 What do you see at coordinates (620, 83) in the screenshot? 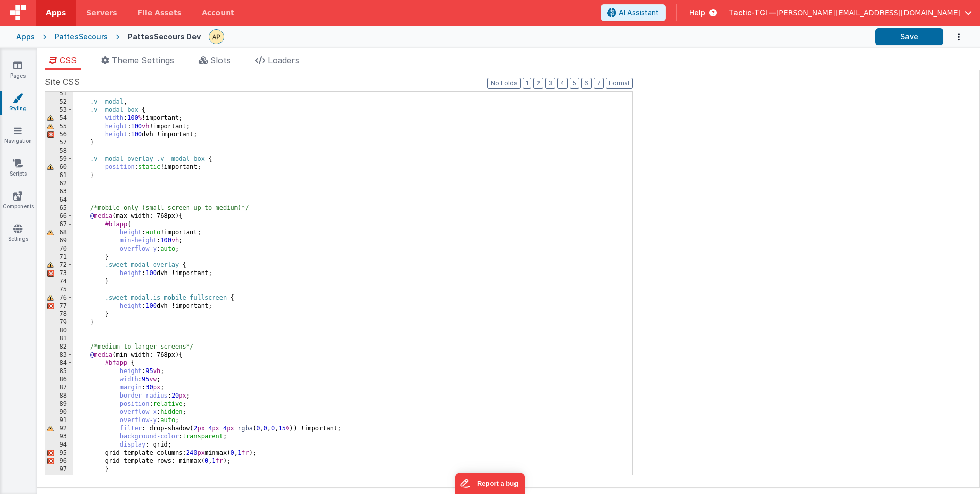
I see `button: Format` at bounding box center [620, 83].